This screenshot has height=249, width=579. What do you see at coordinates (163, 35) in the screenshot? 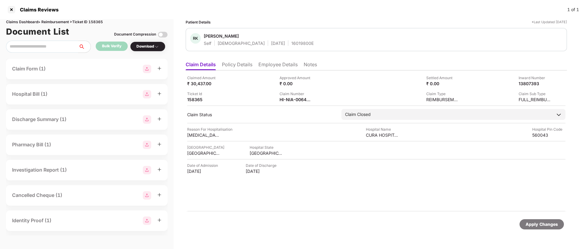
I see `img: svg+xml;base64,PHN2ZyBpZD0iVG9nZ2xlLTMyeDMyIiB4bWxucz0iaHR0cDovL3d3dy53My5vcmcvMjAwMC9zdmciIHdpZH...` at bounding box center [163, 35].